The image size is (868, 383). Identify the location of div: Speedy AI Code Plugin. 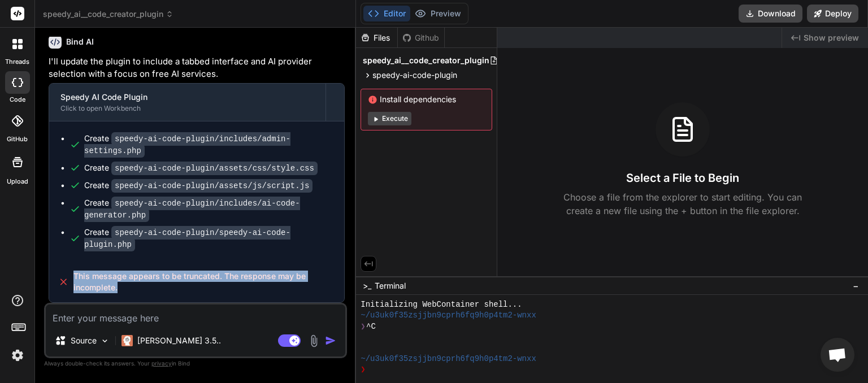
(187, 97).